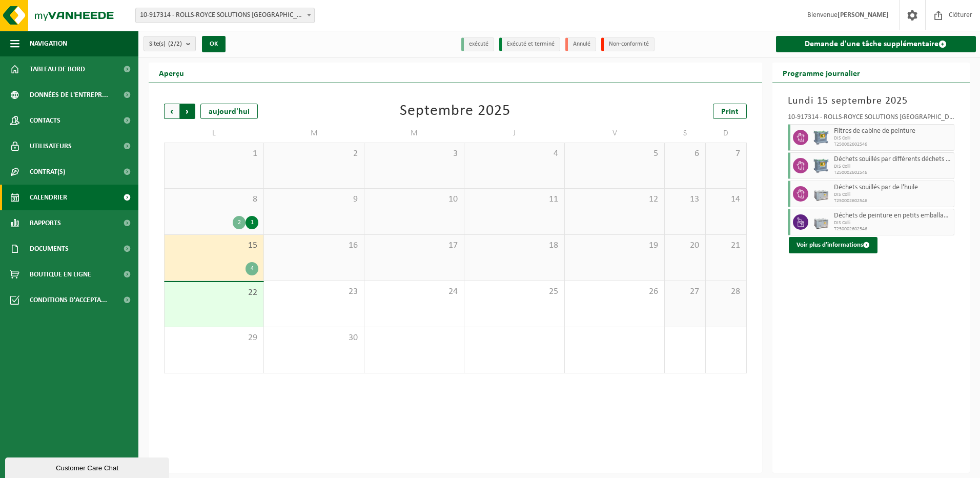 This screenshot has height=478, width=980. What do you see at coordinates (48, 44) in the screenshot?
I see `span: Navigation` at bounding box center [48, 44].